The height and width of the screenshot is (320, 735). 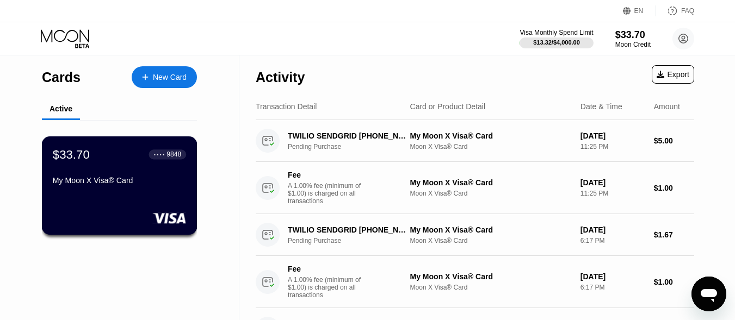 I want to click on div: Amount, so click(x=667, y=107).